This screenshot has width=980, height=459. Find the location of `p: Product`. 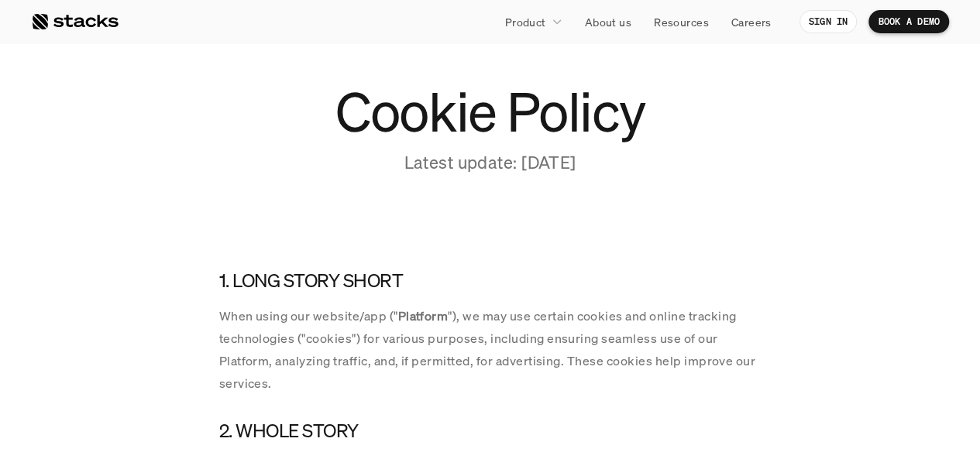

p: Product is located at coordinates (525, 22).